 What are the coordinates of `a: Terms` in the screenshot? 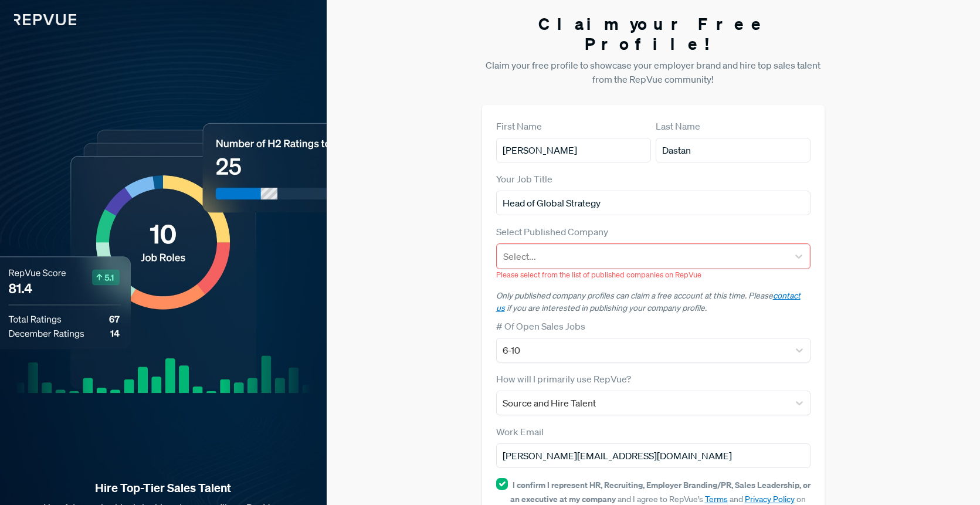 It's located at (716, 499).